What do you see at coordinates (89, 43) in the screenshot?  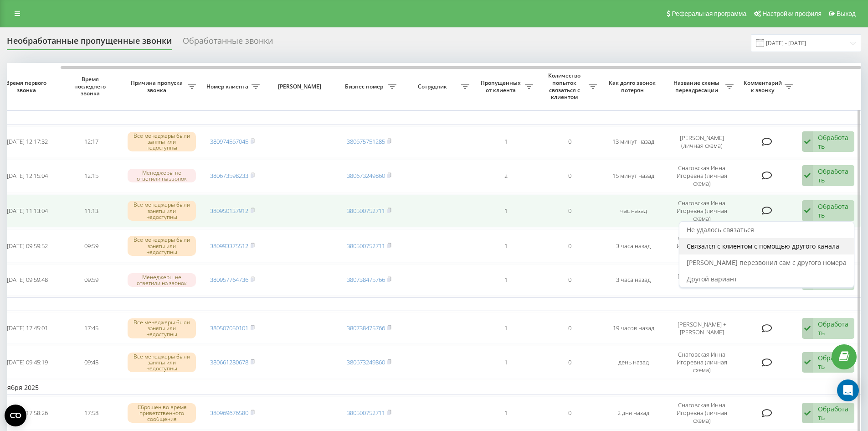 I see `div: Необработанные пропущенные звонки` at bounding box center [89, 43].